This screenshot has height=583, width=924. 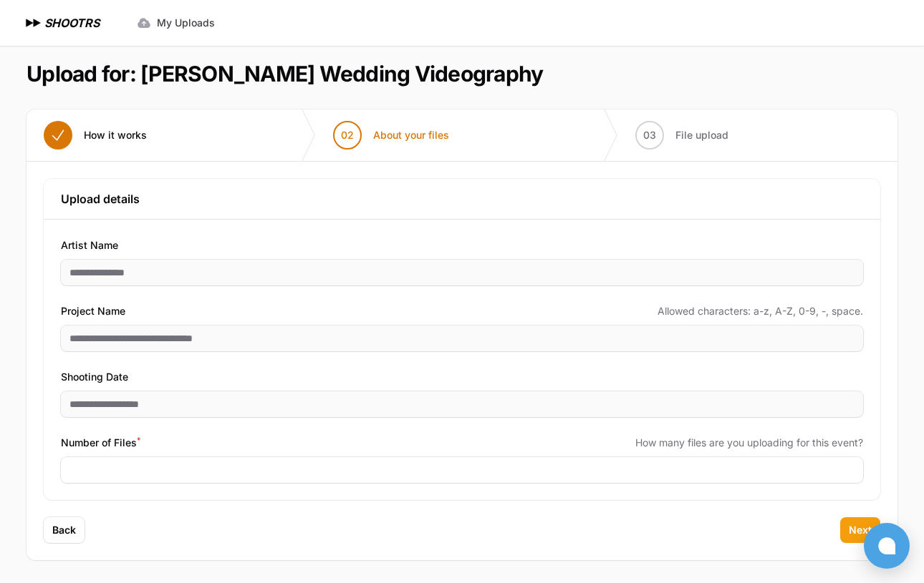 What do you see at coordinates (860, 531) in the screenshot?
I see `span: Next` at bounding box center [860, 531].